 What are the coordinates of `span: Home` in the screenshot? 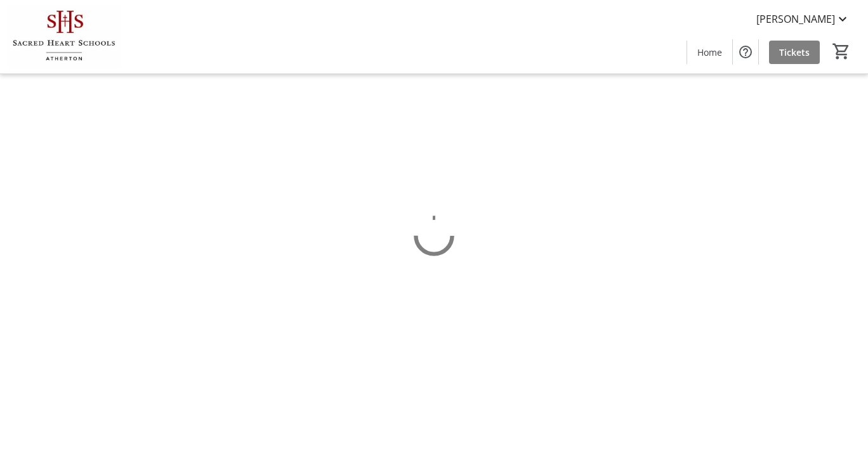 It's located at (709, 52).